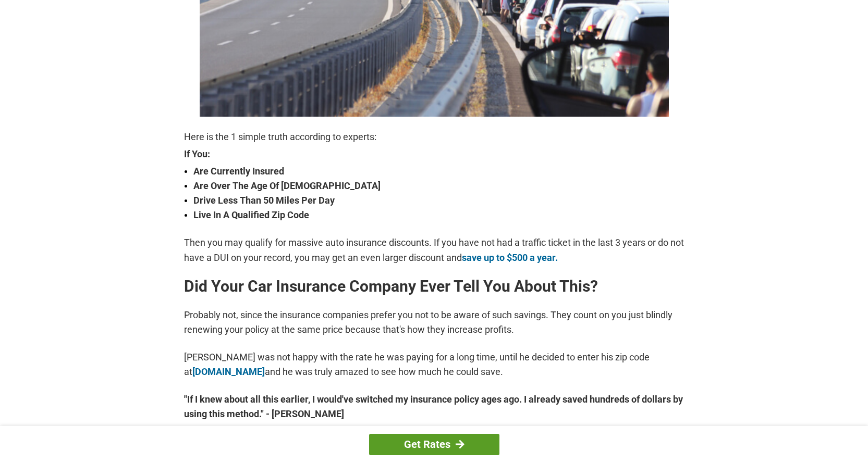  What do you see at coordinates (434, 444) in the screenshot?
I see `a: Get Rates` at bounding box center [434, 444].